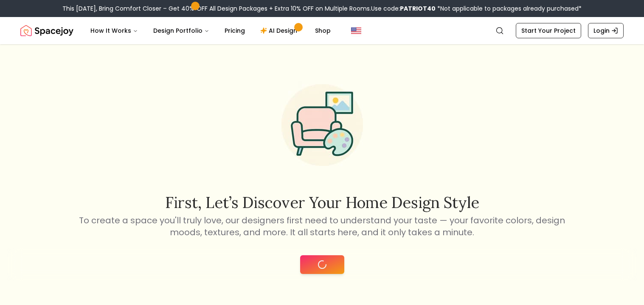  Describe the element at coordinates (356, 31) in the screenshot. I see `img: United States` at that location.